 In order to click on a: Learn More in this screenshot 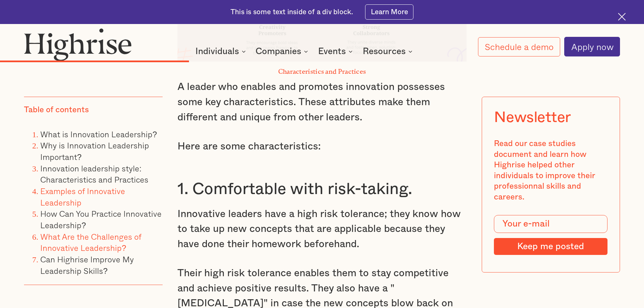, I will do `click(389, 12)`.